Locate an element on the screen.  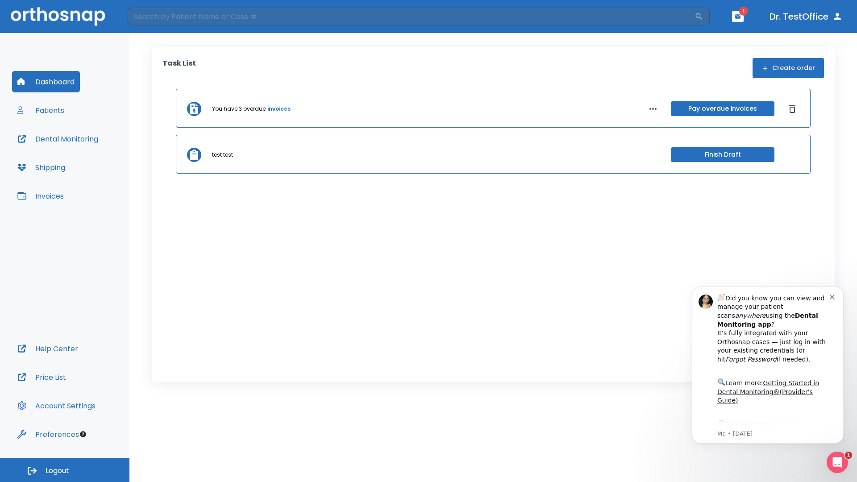
button: Dental Monitoring is located at coordinates (58, 139).